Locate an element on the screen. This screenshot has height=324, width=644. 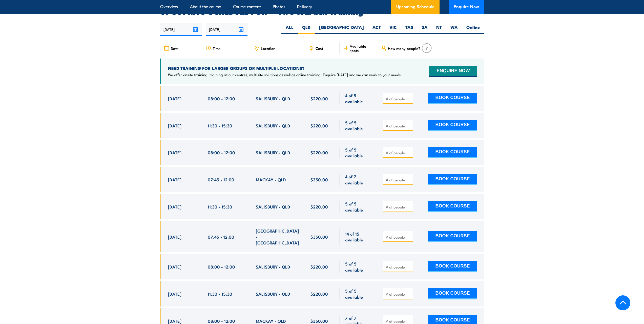
span: Cost is located at coordinates (320, 48).